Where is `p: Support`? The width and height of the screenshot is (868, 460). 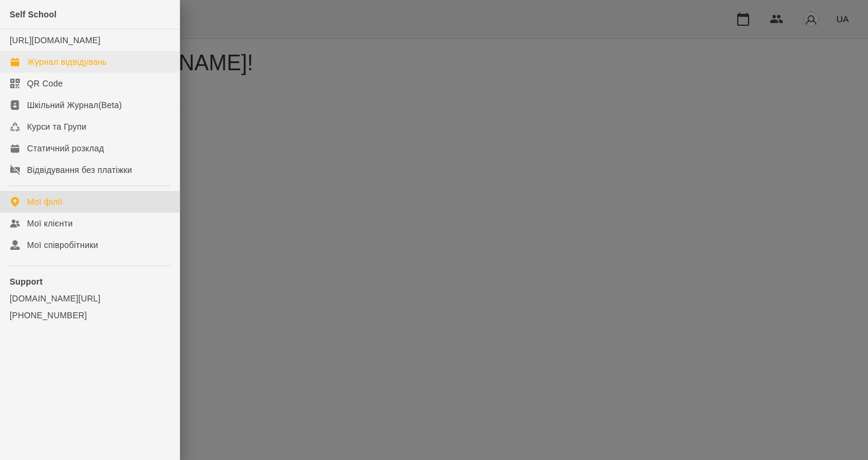
p: Support is located at coordinates (89, 282).